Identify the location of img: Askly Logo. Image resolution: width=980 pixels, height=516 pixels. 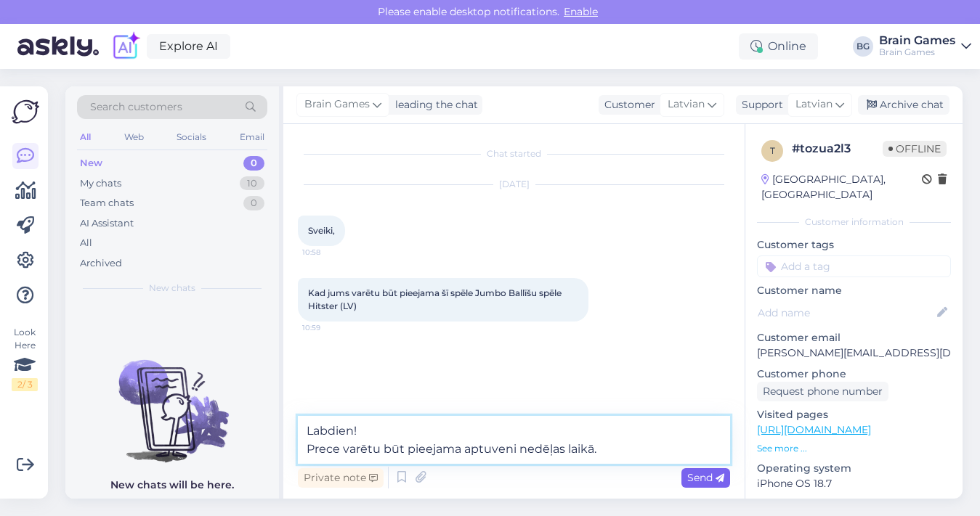
(26, 112).